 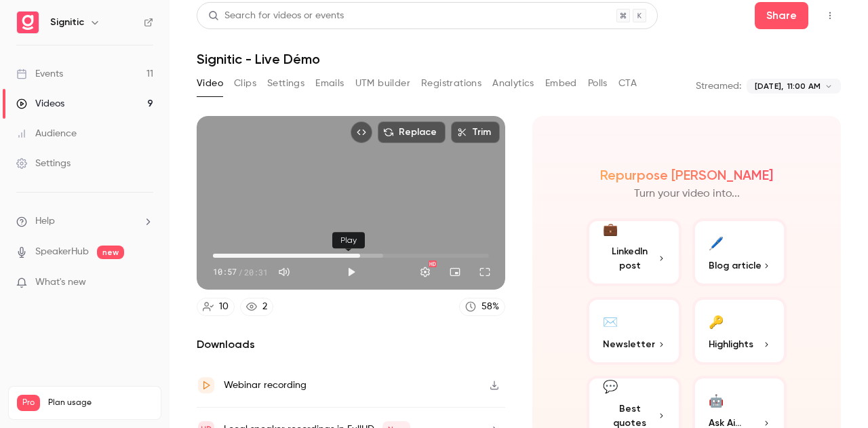 I want to click on button: Clips, so click(x=244, y=84).